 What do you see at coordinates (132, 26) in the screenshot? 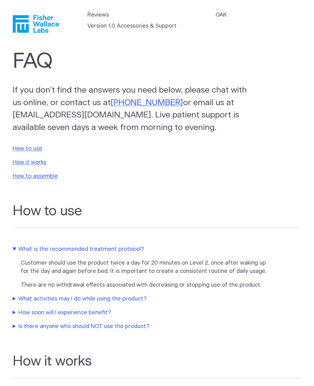
I see `a: Version 1.0 Accessories & Support` at bounding box center [132, 26].